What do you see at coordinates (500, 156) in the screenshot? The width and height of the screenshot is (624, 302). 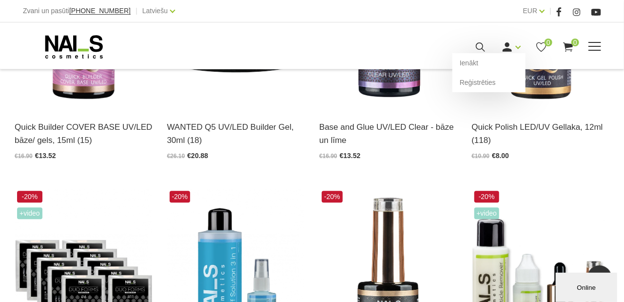 I see `span: €8.00` at bounding box center [500, 156].